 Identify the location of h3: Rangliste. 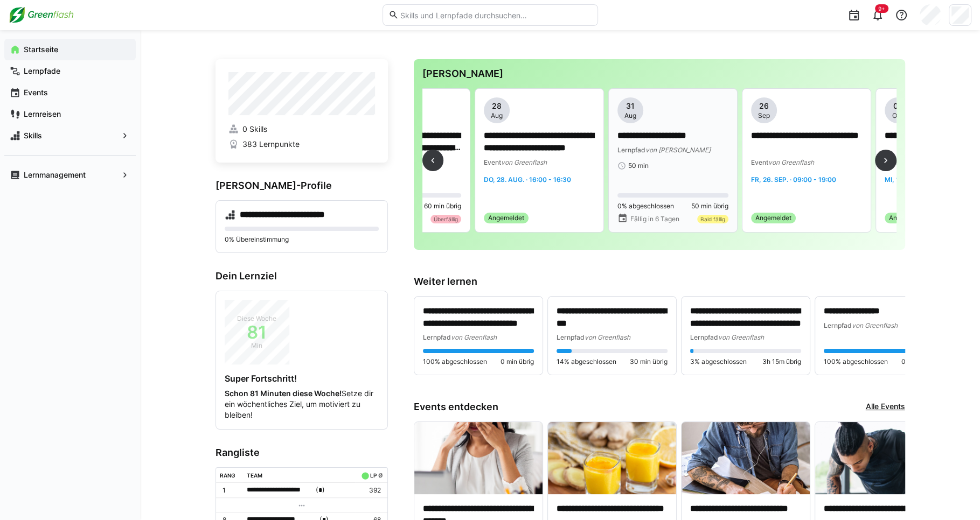
(301, 453).